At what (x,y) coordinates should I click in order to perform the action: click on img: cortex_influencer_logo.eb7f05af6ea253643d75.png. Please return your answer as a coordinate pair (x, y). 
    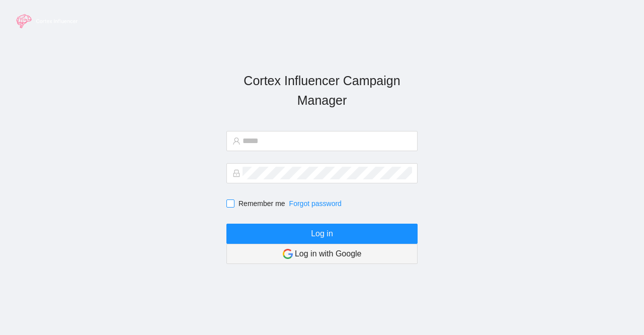
    Looking at the image, I should click on (48, 21).